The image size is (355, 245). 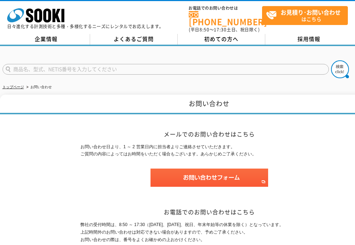 What do you see at coordinates (13, 87) in the screenshot?
I see `a: トップページ` at bounding box center [13, 87].